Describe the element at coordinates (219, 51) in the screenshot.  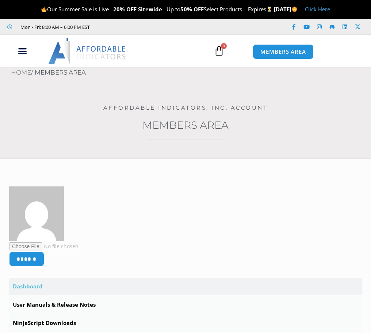
I see `a: 0` at that location.